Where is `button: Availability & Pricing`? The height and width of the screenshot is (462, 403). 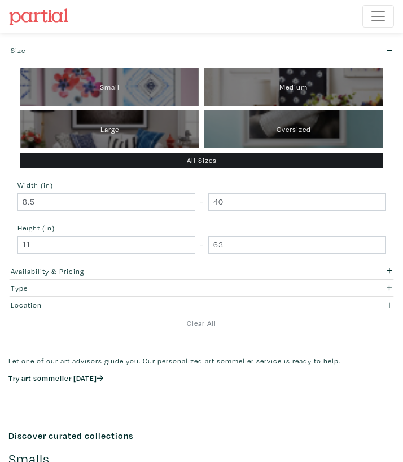 button: Availability & Pricing is located at coordinates (201, 271).